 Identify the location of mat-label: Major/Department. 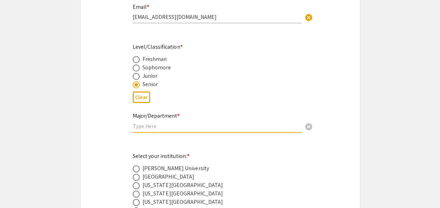
(156, 116).